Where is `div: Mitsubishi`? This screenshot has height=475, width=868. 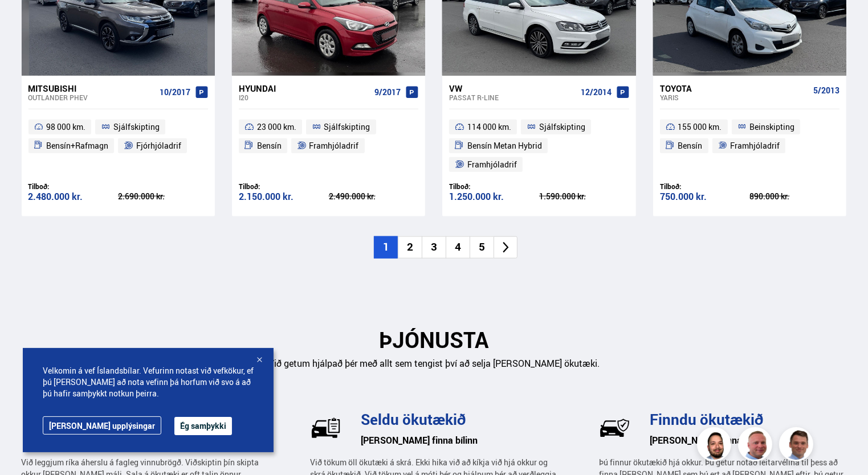
div: Mitsubishi is located at coordinates (92, 89).